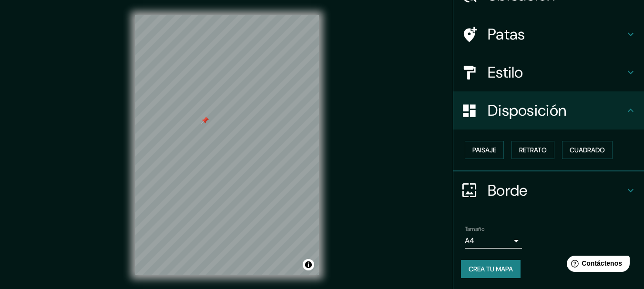 Image resolution: width=644 pixels, height=289 pixels. Describe the element at coordinates (493, 241) in the screenshot. I see `div: A4` at that location.